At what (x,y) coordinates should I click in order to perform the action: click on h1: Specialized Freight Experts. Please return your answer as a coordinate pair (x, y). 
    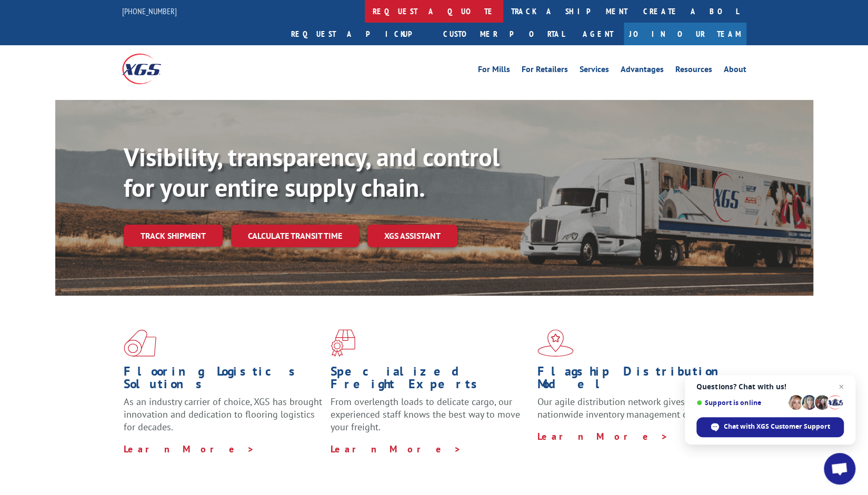
    Looking at the image, I should click on (430, 380).